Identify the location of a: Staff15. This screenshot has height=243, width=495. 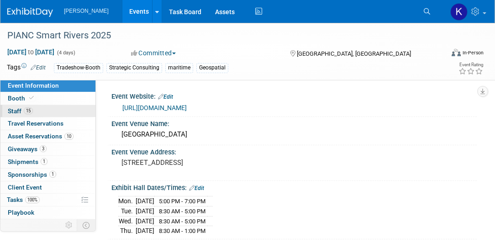
(48, 111).